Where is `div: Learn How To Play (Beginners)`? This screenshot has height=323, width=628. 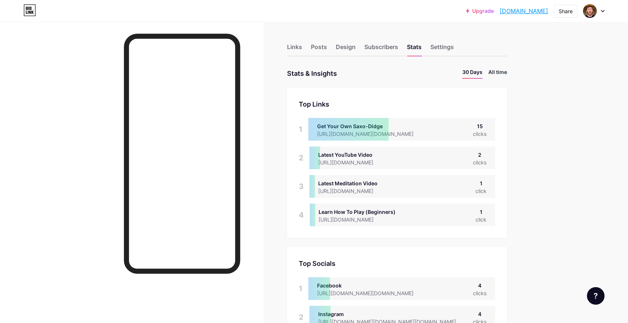
div: Learn How To Play (Beginners) is located at coordinates (357, 212).